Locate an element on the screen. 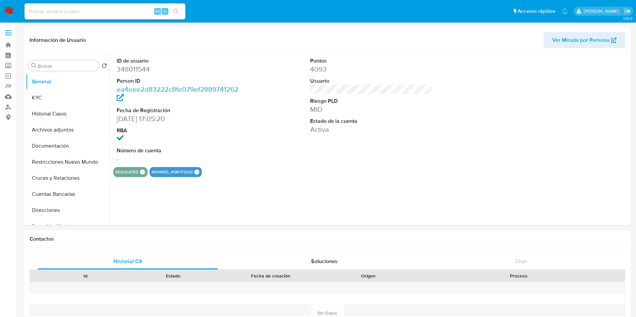 This screenshot has height=317, width=636. span: Chat is located at coordinates (521, 261).